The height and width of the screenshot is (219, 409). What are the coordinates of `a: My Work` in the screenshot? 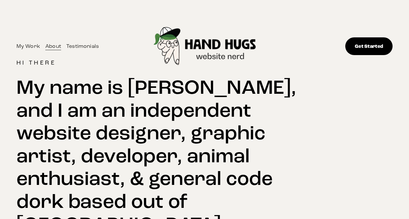 It's located at (28, 46).